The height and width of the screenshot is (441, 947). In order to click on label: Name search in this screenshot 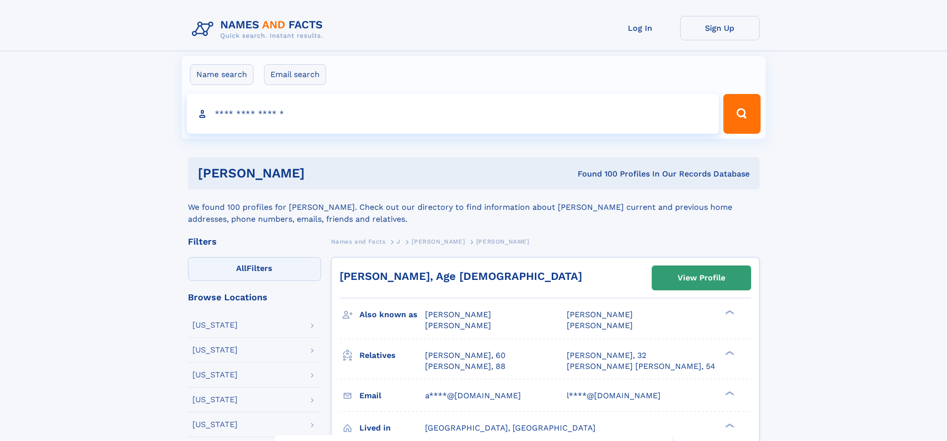, I will do `click(222, 75)`.